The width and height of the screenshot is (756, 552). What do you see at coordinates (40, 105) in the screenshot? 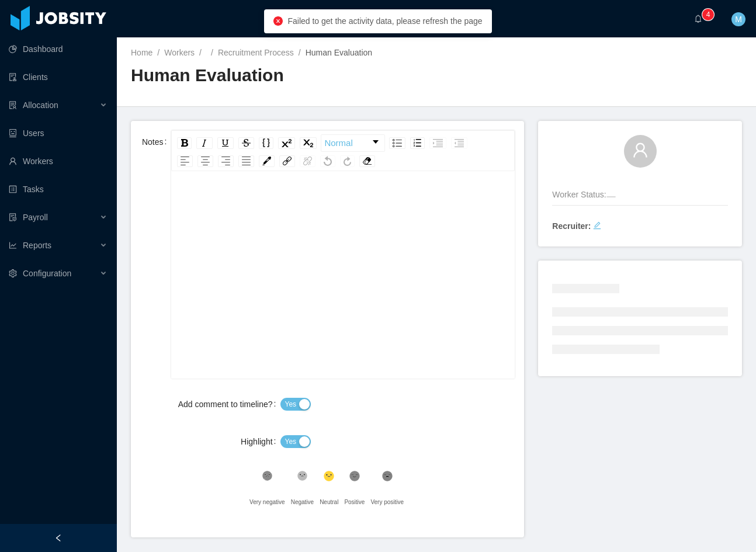
I see `span: Allocation` at bounding box center [40, 105].